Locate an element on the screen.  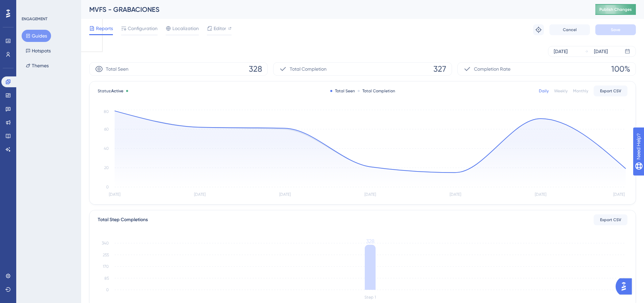
span: Status: is located at coordinates (111, 91).